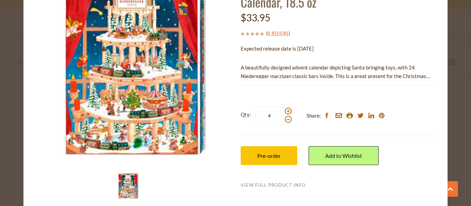 The width and height of the screenshot is (471, 206). Describe the element at coordinates (269, 156) in the screenshot. I see `span: Pre-order` at that location.